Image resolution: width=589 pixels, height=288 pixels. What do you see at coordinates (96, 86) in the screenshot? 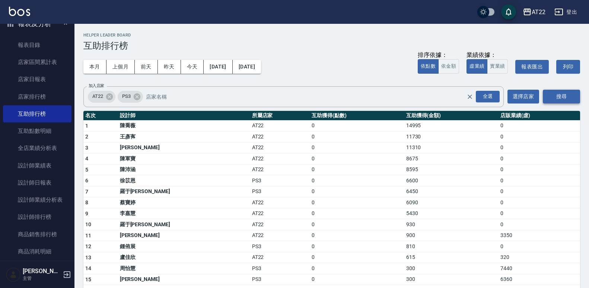
I see `label: 加入店家` at bounding box center [96, 86].